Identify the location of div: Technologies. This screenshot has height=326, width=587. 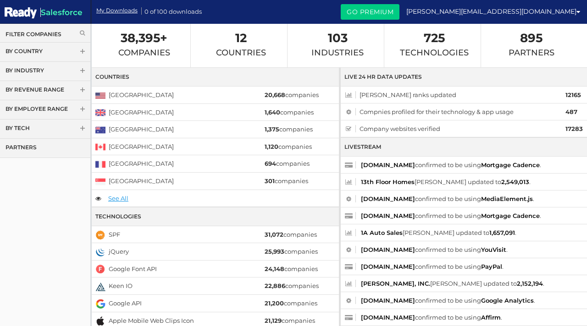
(215, 217).